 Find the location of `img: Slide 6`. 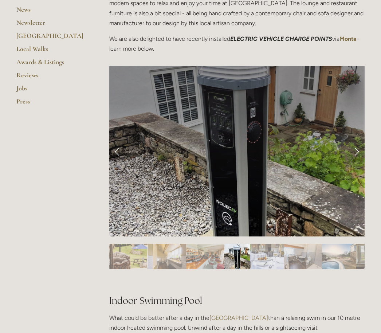

img: Slide 6 is located at coordinates (266, 256).